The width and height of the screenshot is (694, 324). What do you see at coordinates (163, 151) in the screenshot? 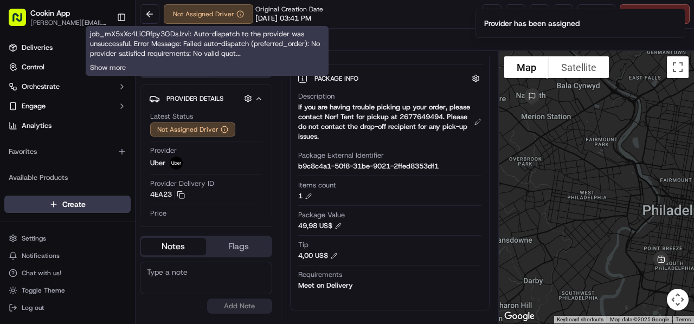
I see `span: Provider` at bounding box center [163, 151].